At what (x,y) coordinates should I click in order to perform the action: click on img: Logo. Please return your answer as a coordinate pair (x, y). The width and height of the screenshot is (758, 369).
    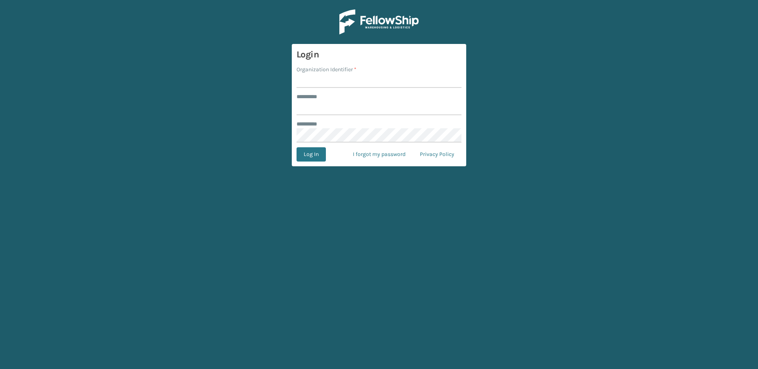
    Looking at the image, I should click on (379, 22).